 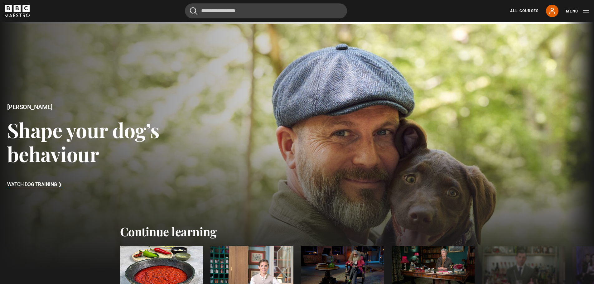 I want to click on a: BBC Maestro, so click(x=17, y=11).